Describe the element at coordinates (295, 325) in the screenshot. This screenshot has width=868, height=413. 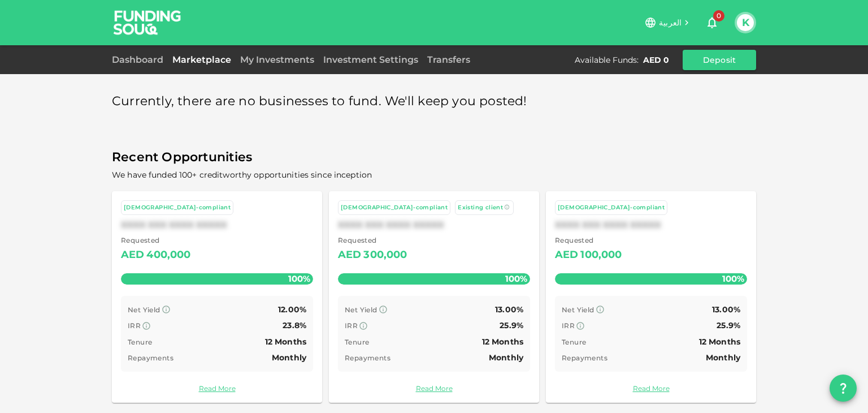
I see `span: 23.8%` at that location.